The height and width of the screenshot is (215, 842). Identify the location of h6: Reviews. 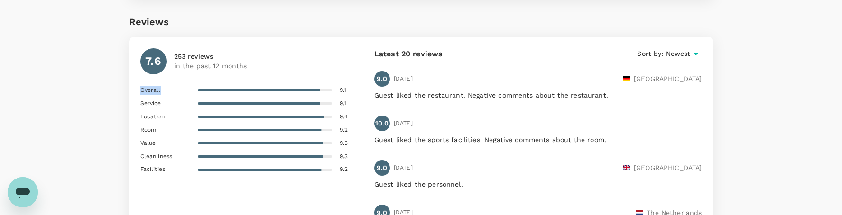
(149, 22).